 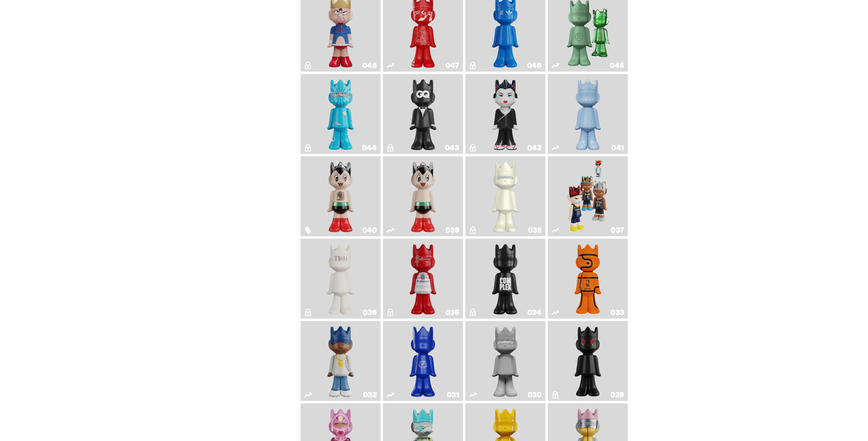 What do you see at coordinates (534, 313) in the screenshot?
I see `div: 034` at bounding box center [534, 313].